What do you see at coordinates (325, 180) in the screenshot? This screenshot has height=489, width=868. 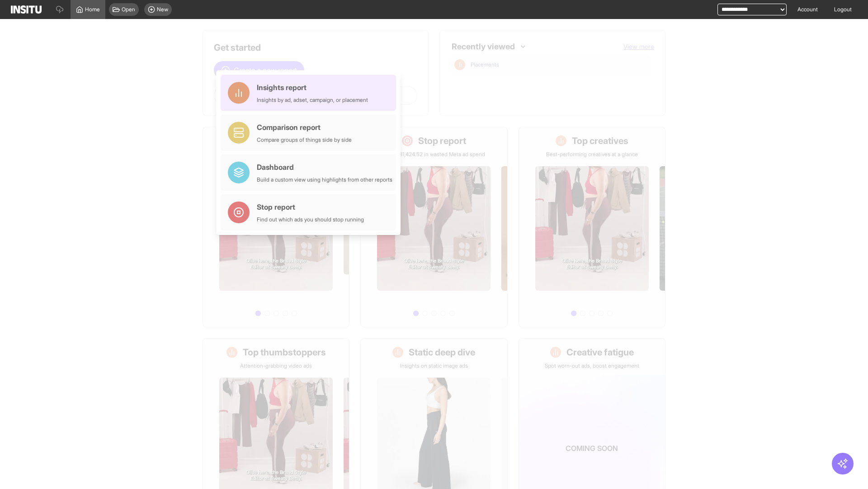 I see `div: Build a custom view using highlights from other reports` at bounding box center [325, 180].